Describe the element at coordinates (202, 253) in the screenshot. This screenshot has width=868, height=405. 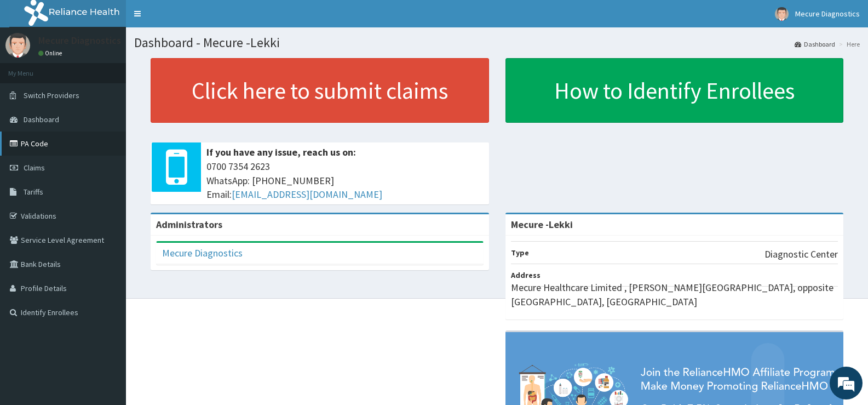
I see `a: Mecure Diagnostics` at that location.